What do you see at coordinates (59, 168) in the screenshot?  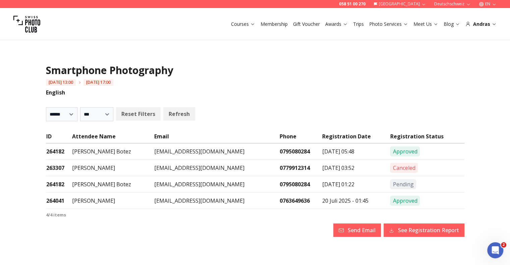 I see `td: 263307` at bounding box center [59, 168].